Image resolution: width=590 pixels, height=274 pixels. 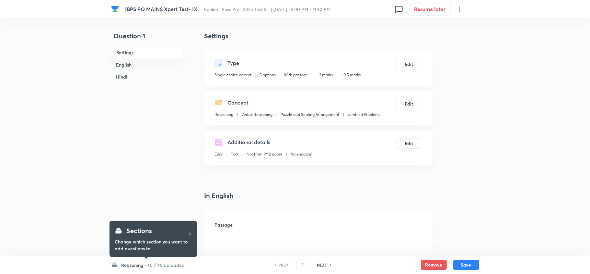 I want to click on h6: NEXT, so click(x=322, y=265).